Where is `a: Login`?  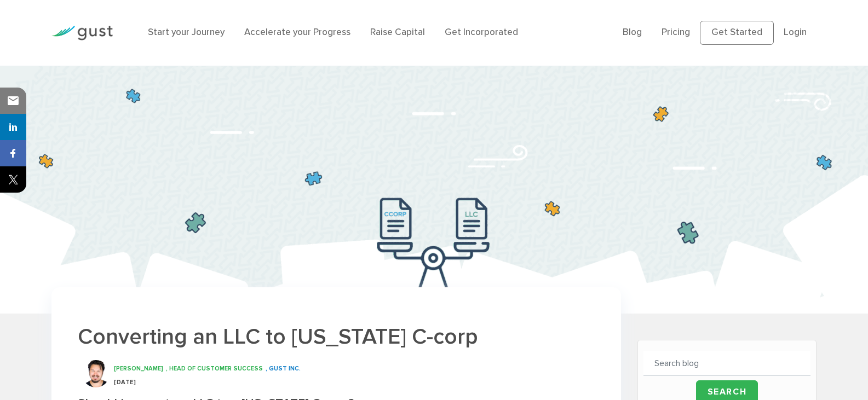
a: Login is located at coordinates (795, 32).